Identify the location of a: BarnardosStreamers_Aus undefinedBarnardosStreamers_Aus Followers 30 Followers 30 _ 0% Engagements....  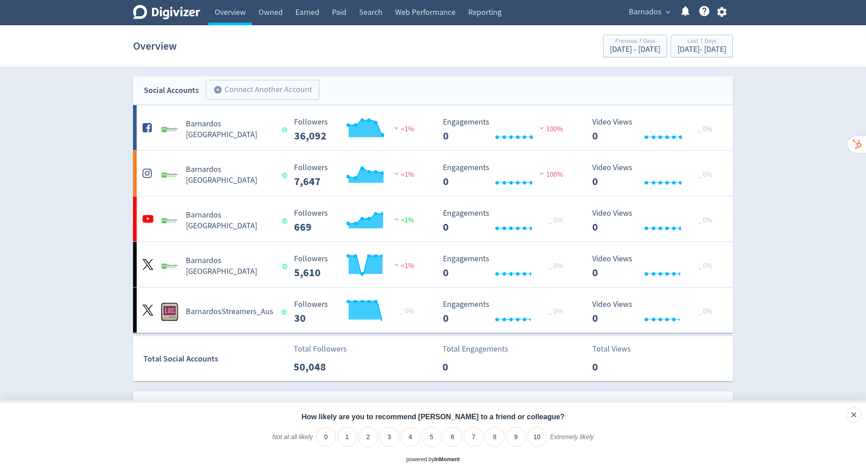
(433, 310).